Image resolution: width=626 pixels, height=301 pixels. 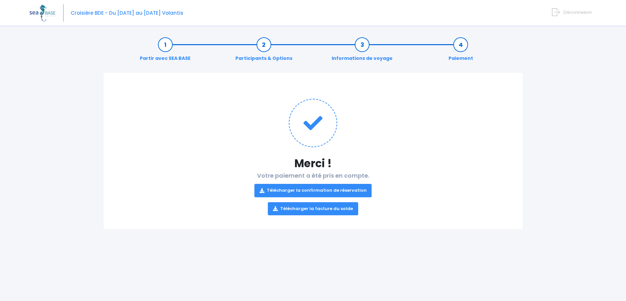 What do you see at coordinates (264, 51) in the screenshot?
I see `a: Participants & Options` at bounding box center [264, 51].